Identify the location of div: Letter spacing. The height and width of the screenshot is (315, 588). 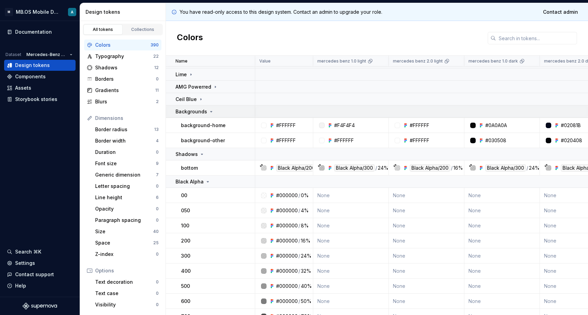
(125, 186).